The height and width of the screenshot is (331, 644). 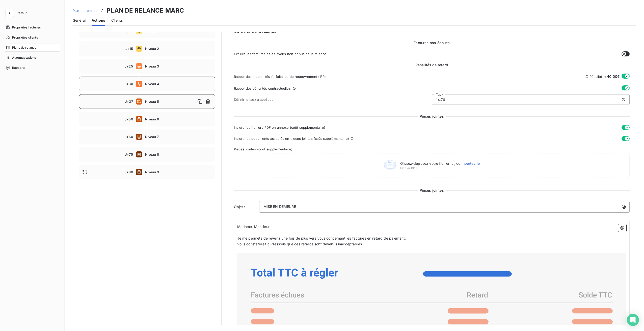 I want to click on span: Rapports, so click(x=19, y=68).